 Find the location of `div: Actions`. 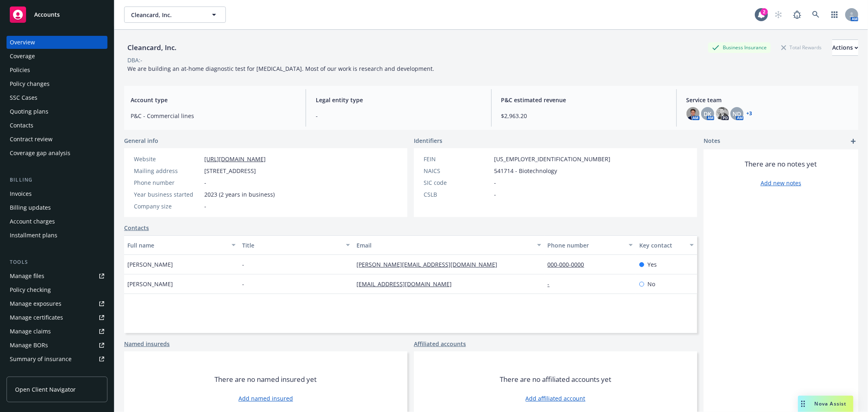

div: Actions is located at coordinates (845, 48).